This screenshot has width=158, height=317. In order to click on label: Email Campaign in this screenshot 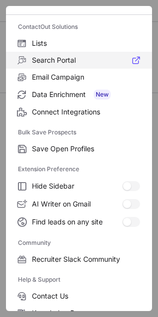, I will do `click(79, 77)`.